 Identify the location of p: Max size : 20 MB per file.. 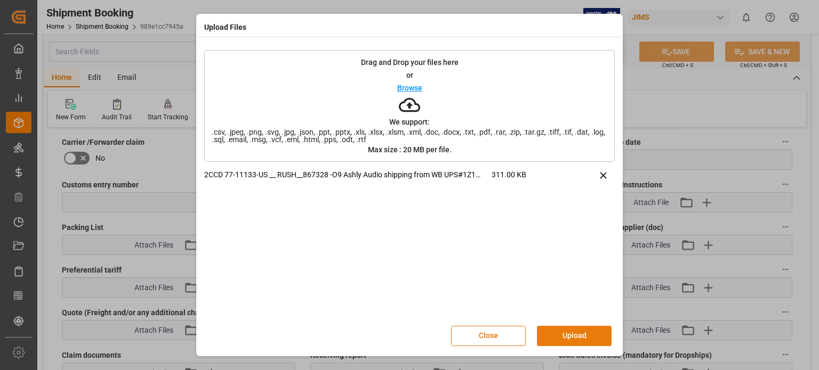
(409, 150).